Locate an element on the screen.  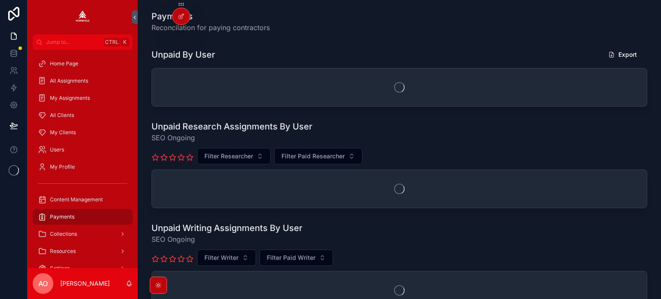
div: scrollable content is located at coordinates (83, 159).